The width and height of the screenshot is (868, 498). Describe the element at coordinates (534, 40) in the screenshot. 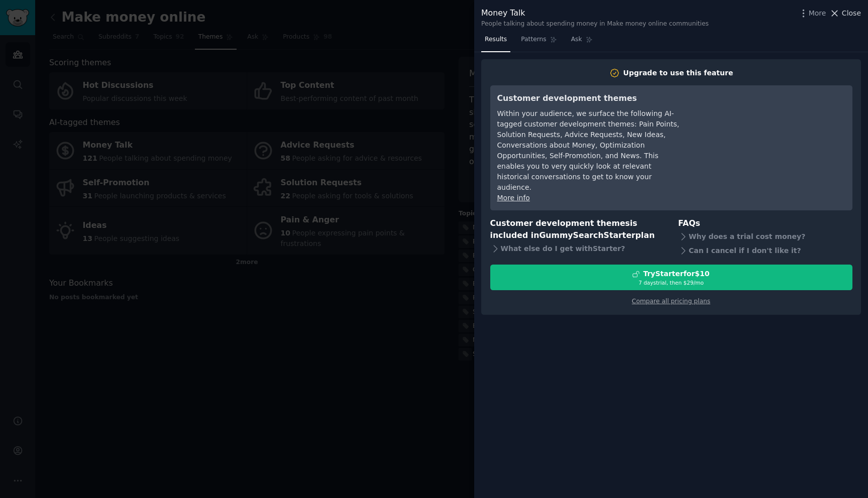

I see `span: Patterns` at that location.